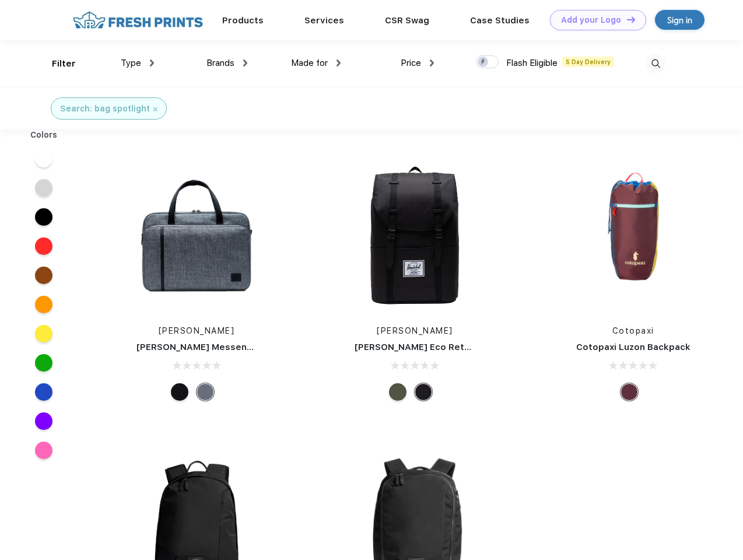 The image size is (743, 560). Describe the element at coordinates (655, 64) in the screenshot. I see `img: desktop_search.svg` at that location.